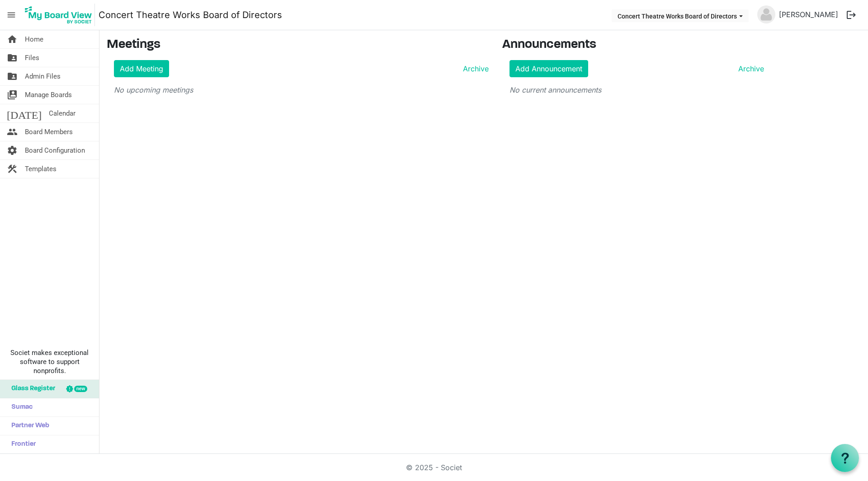 Image resolution: width=868 pixels, height=481 pixels. I want to click on span: Calendar, so click(62, 113).